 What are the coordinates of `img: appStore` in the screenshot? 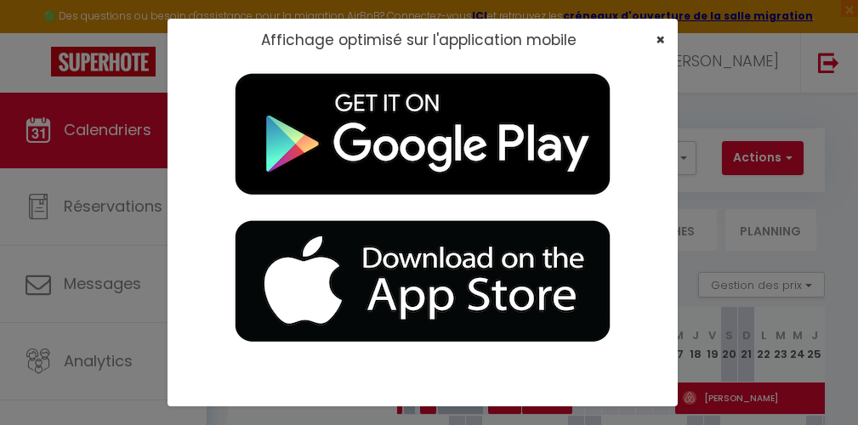 It's located at (422, 281).